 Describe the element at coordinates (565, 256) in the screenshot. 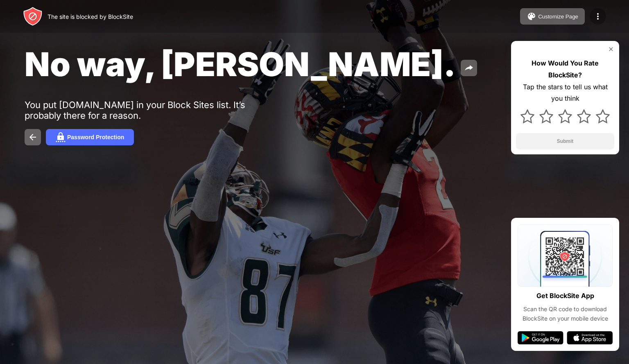

I see `img: qrcode.svg` at that location.